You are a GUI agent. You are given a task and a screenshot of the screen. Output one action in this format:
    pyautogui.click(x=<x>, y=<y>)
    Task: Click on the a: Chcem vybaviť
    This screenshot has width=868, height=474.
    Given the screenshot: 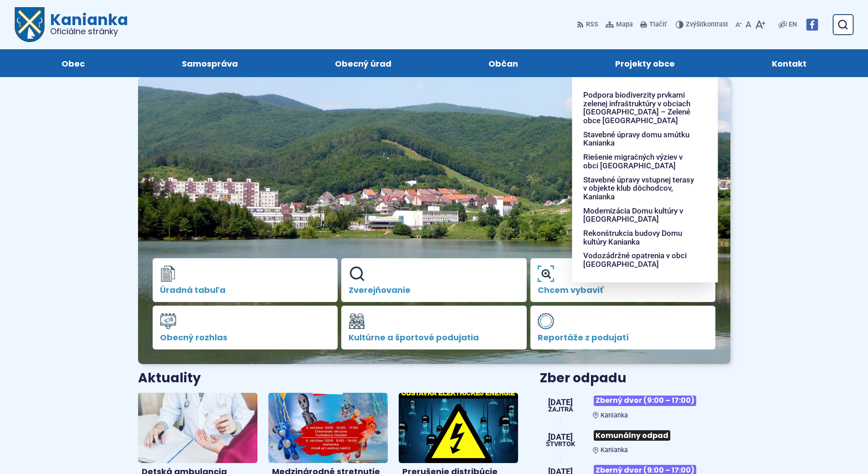 What is the action you would take?
    pyautogui.click(x=623, y=280)
    